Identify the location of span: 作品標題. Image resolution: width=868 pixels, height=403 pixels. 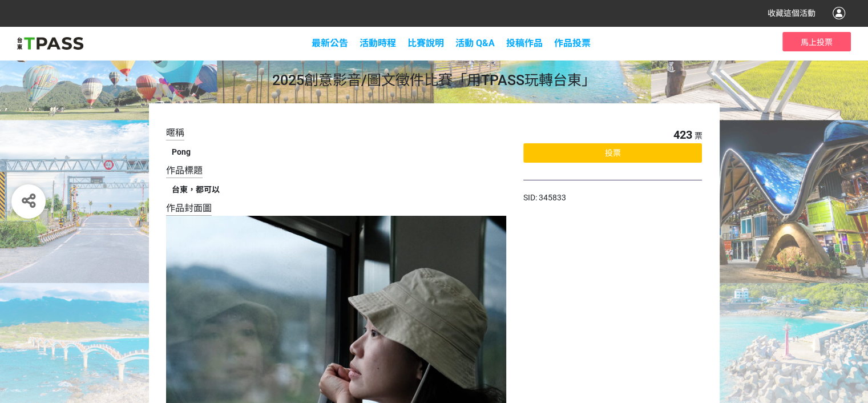
(184, 170).